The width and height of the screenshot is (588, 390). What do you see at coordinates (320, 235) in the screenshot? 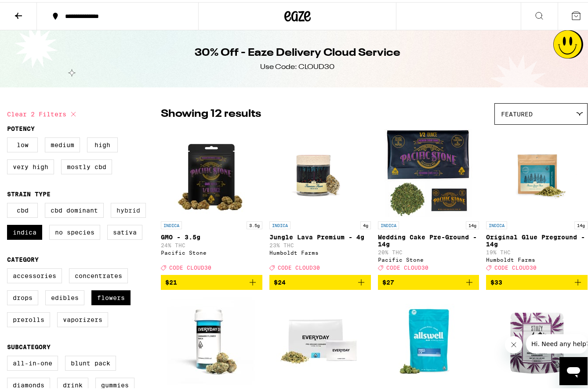
I see `p: Jungle Lava Premium - 4g` at bounding box center [320, 235].